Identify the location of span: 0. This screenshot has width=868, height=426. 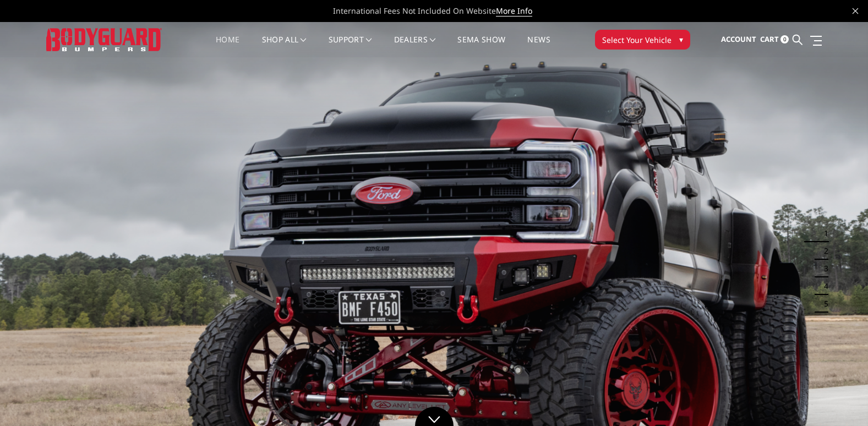
(784, 39).